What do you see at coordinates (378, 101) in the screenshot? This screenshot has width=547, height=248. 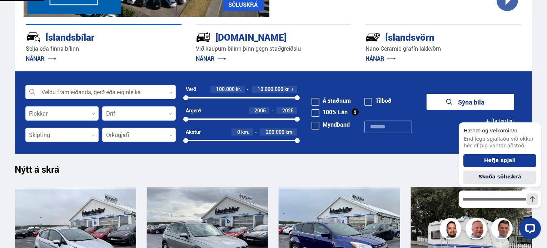 I see `label: Tilboð` at bounding box center [378, 101].